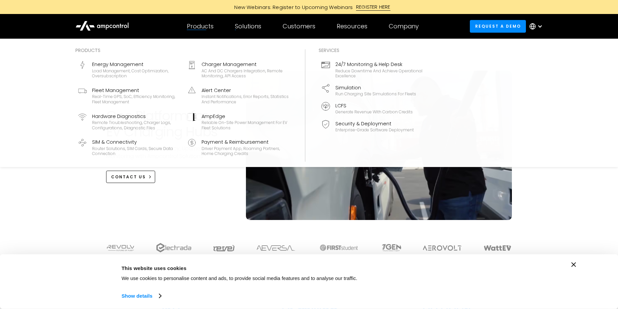 This screenshot has width=618, height=309. I want to click on div: Driver Payment App, Roaming Partners, Home Charging Credits, so click(245, 151).